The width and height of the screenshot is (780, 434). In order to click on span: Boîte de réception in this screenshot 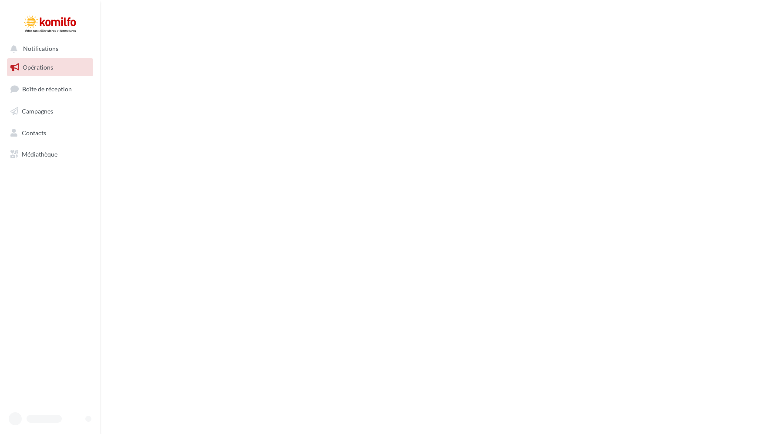, I will do `click(47, 89)`.